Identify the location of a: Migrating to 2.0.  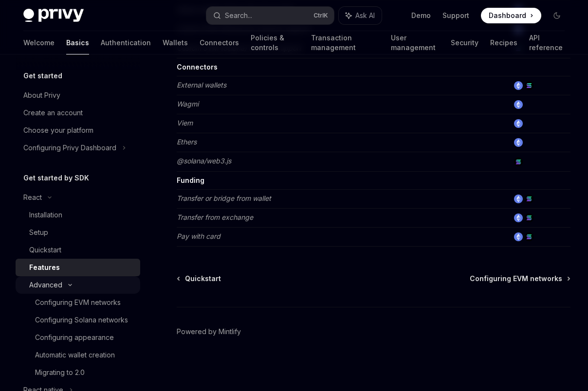
(78, 373).